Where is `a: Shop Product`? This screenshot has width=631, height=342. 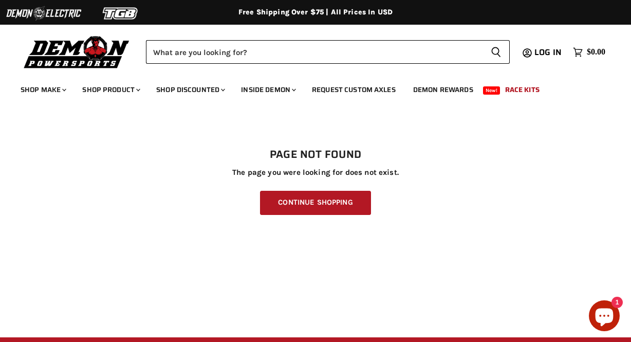 a: Shop Product is located at coordinates (111, 89).